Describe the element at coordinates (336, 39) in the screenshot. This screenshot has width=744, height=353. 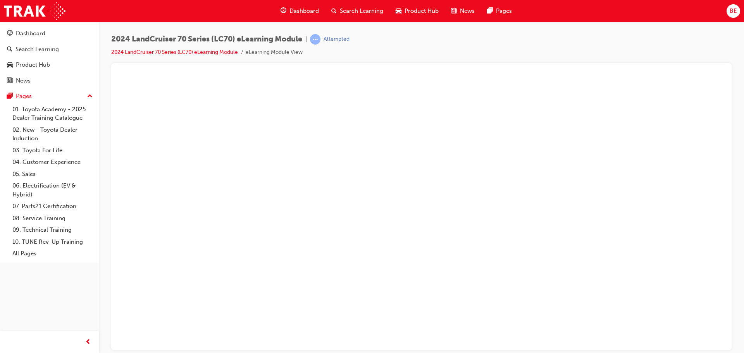
I see `div: Attempted` at that location.